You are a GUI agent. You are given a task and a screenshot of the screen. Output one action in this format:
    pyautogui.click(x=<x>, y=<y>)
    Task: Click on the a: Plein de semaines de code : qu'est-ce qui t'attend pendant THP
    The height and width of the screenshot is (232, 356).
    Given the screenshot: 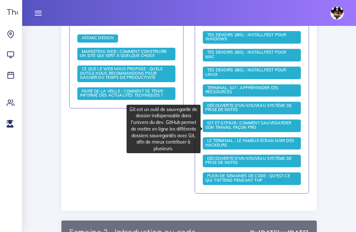 What is the action you would take?
    pyautogui.click(x=248, y=178)
    